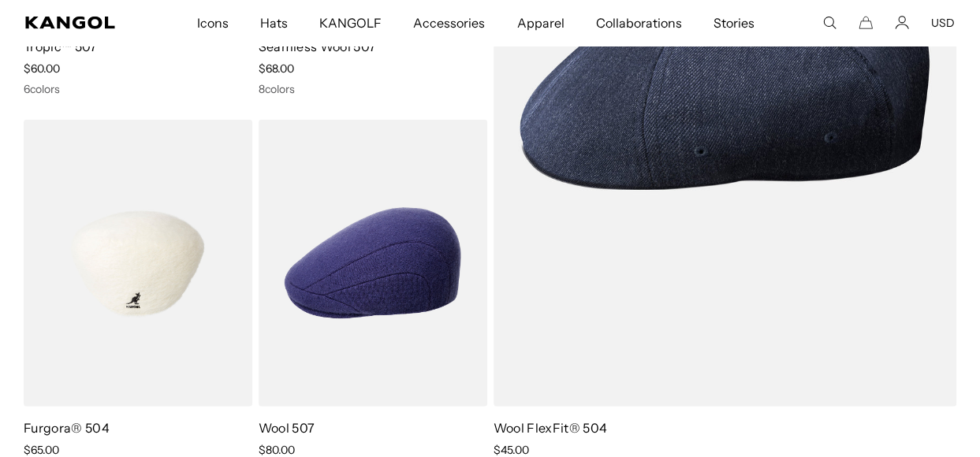 This screenshot has height=457, width=980. Describe the element at coordinates (902, 23) in the screenshot. I see `a: Account` at that location.